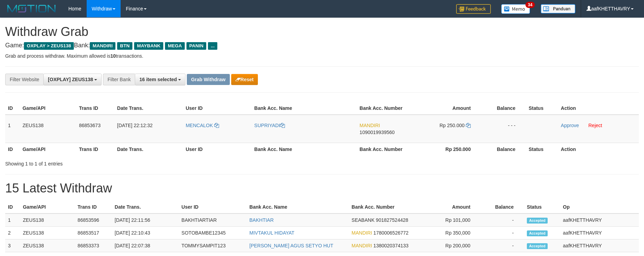  I want to click on span: SEABANK, so click(362, 220).